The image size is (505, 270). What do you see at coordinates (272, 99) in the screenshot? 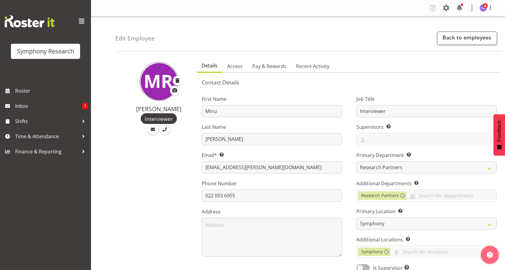
I see `label: First Name` at bounding box center [272, 99].